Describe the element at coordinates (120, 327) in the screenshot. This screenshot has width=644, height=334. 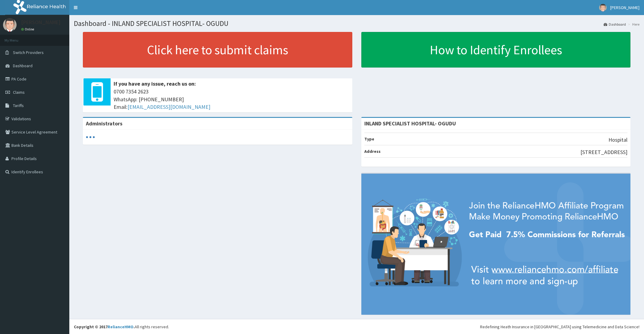
I see `a: RelianceHMO` at that location.